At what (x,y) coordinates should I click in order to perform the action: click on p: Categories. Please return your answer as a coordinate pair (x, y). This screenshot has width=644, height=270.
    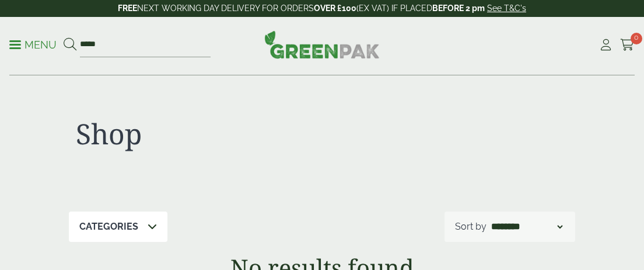
    Looking at the image, I should click on (108, 226).